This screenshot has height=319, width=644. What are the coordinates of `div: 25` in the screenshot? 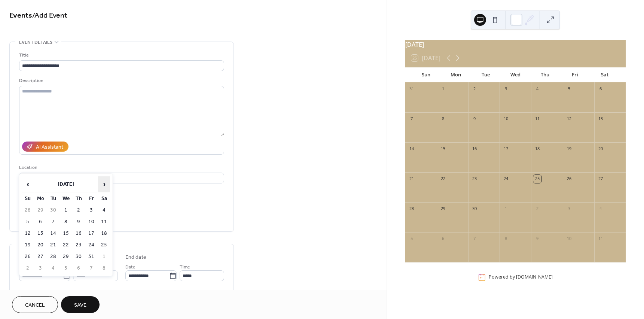 It's located at (537, 179).